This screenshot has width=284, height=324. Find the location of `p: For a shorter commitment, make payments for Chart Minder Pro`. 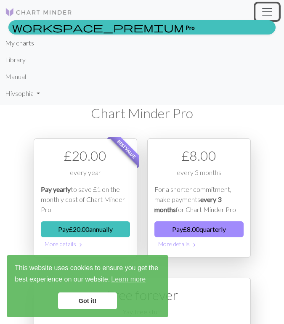

p: For a shorter commitment, make payments for Chart Minder Pro is located at coordinates (199, 200).